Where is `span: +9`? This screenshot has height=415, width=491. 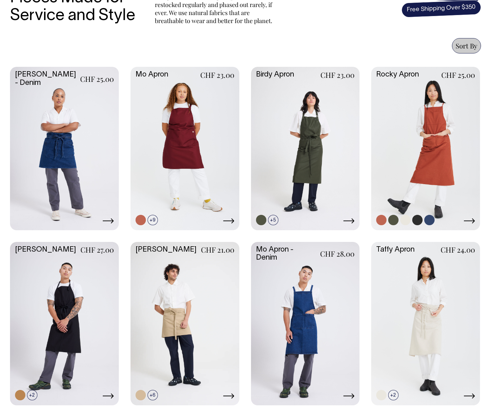 span: +9 is located at coordinates (153, 220).